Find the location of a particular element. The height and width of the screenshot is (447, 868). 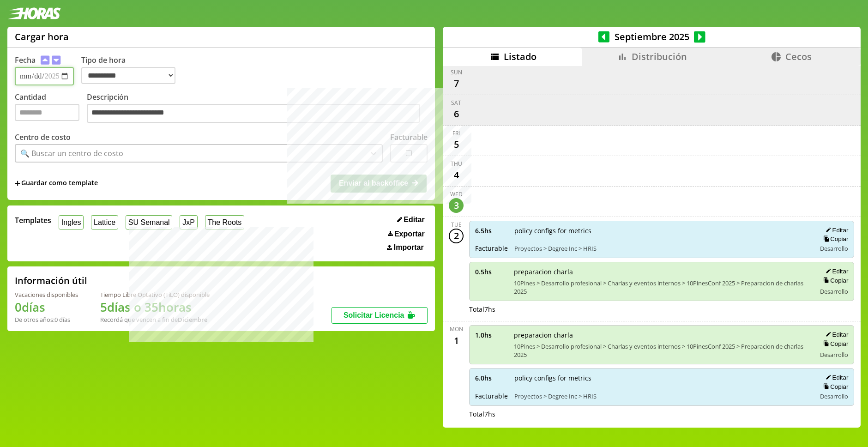

label: Fecha is located at coordinates (25, 60).